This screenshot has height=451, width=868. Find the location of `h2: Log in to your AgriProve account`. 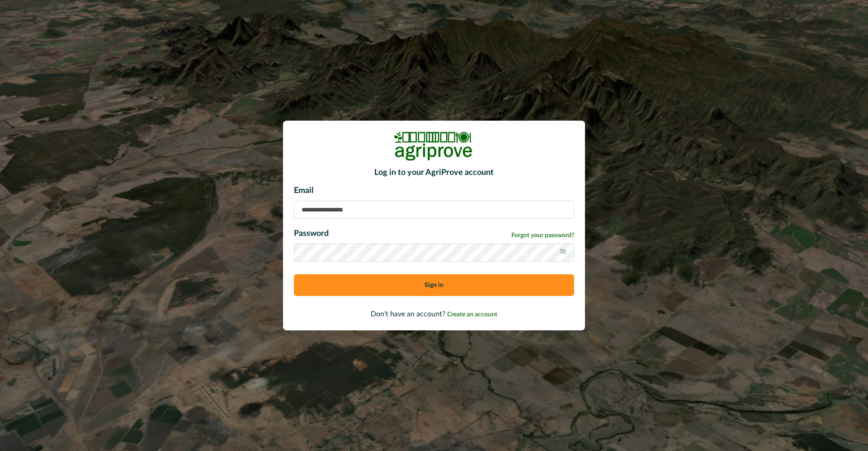

h2: Log in to your AgriProve account is located at coordinates (434, 173).